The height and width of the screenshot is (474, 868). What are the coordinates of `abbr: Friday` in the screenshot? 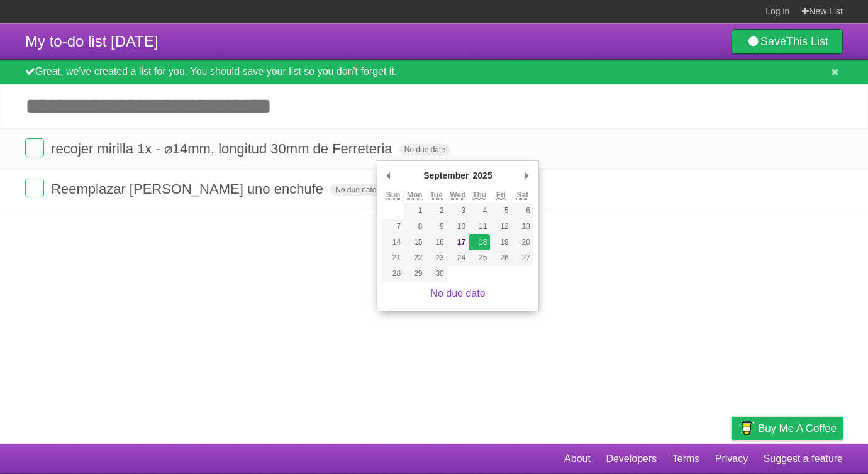 It's located at (501, 195).